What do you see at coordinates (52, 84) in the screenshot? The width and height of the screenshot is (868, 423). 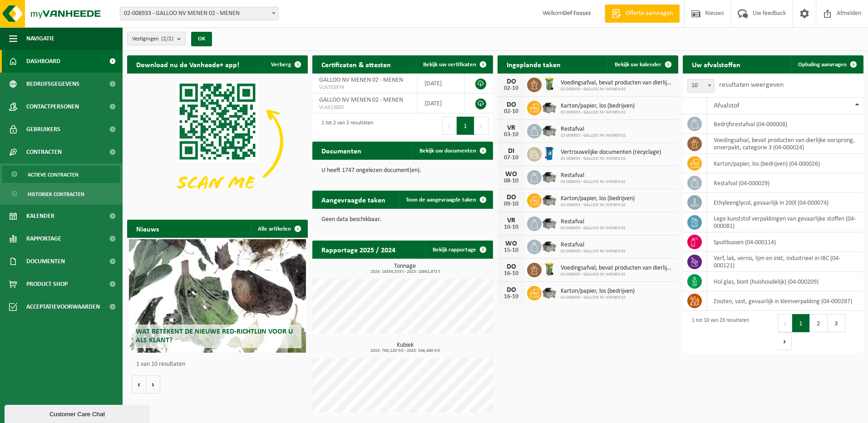 I see `span: Bedrijfsgegevens` at bounding box center [52, 84].